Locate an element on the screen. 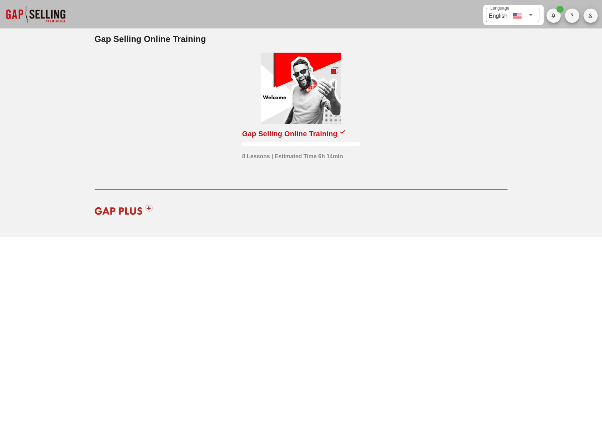  span: Badge is located at coordinates (560, 9).